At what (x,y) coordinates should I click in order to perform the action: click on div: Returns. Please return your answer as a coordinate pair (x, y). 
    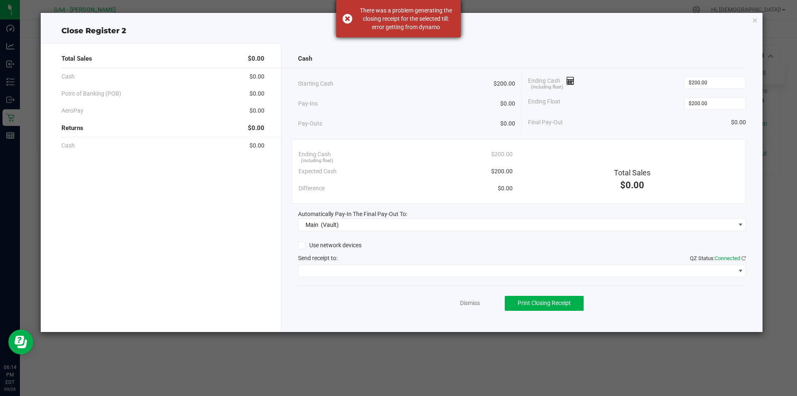
    Looking at the image, I should click on (163, 128).